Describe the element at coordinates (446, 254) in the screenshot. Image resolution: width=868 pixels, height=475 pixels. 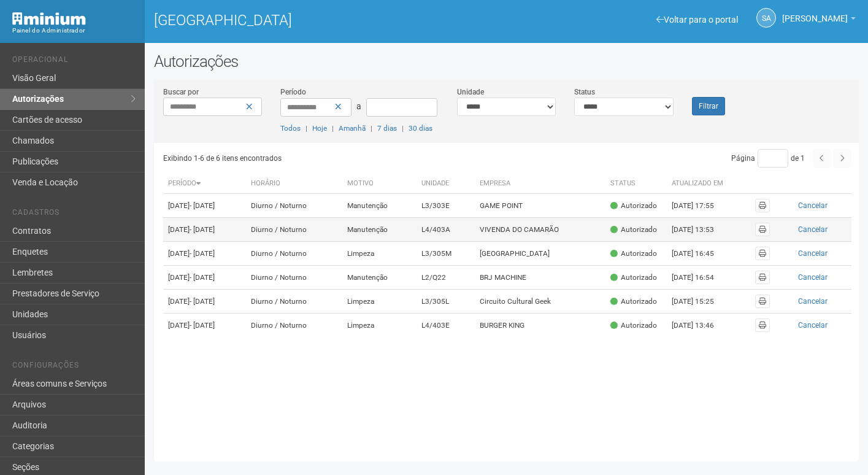
I see `td: L3/305M` at that location.